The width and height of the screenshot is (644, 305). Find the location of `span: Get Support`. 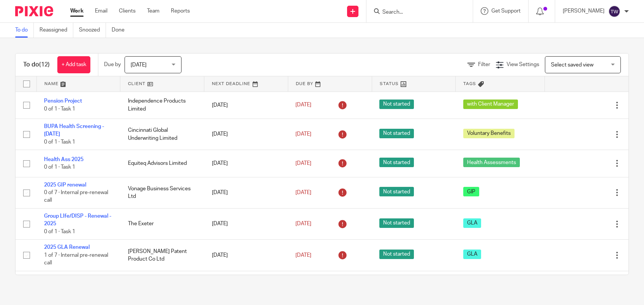

span: Get Support is located at coordinates (506, 11).